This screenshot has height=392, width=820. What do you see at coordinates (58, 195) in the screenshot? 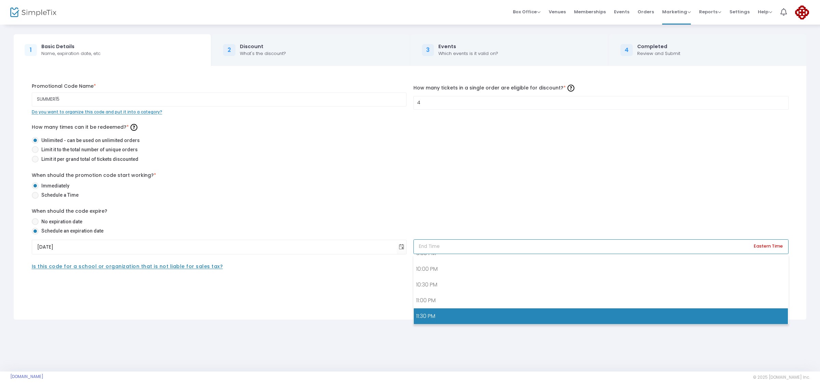
I see `span: Schedule a Time` at bounding box center [58, 195].